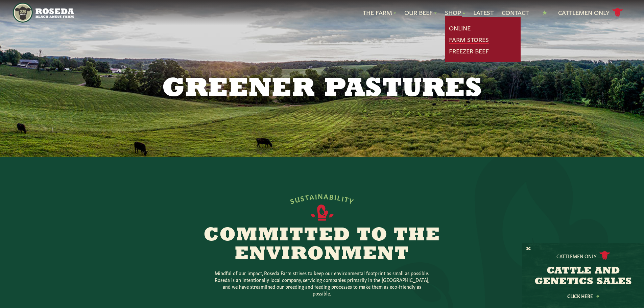 The image size is (644, 308). What do you see at coordinates (322, 245) in the screenshot?
I see `h2: Committed to the Environment` at bounding box center [322, 245].